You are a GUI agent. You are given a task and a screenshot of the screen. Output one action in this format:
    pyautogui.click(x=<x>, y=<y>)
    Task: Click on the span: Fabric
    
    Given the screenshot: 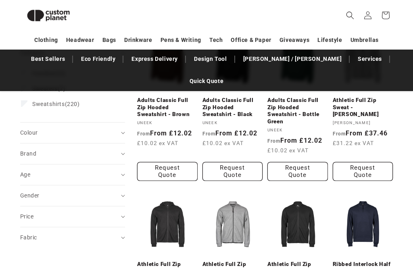 What is the action you would take?
    pyautogui.click(x=28, y=238)
    